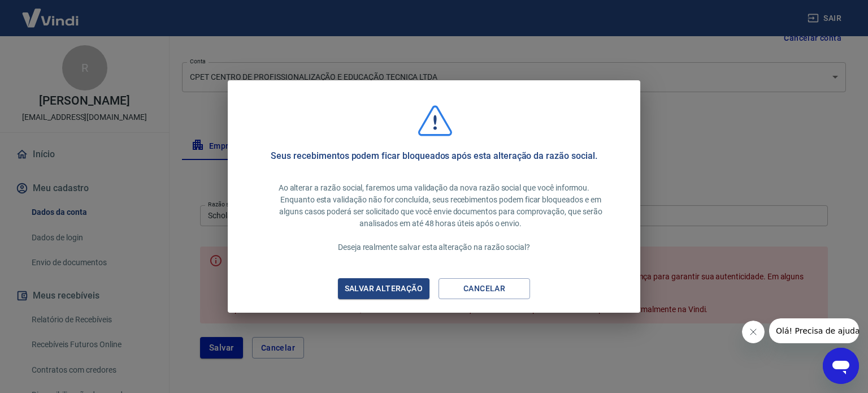  I want to click on div: Salvar alteração, so click(383, 288).